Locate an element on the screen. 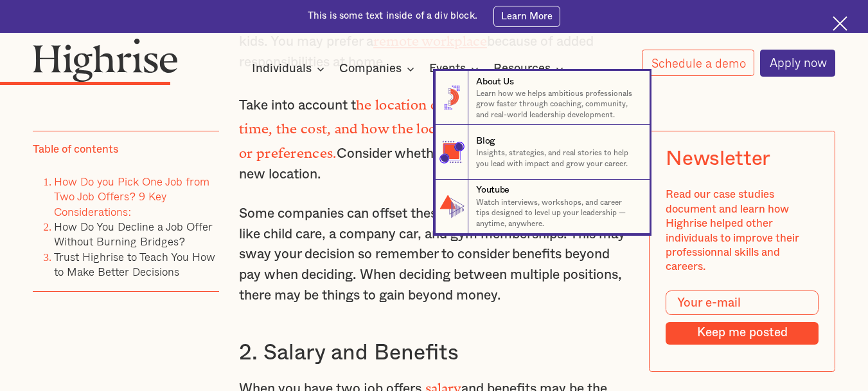 This screenshot has height=391, width=868. a: Apply now is located at coordinates (798, 63).